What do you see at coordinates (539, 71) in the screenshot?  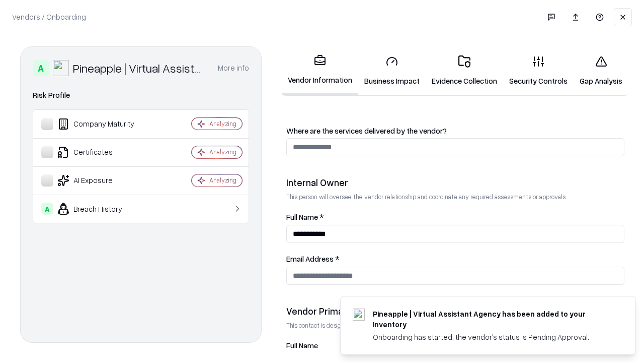 I see `a: Security Controls` at bounding box center [539, 71].